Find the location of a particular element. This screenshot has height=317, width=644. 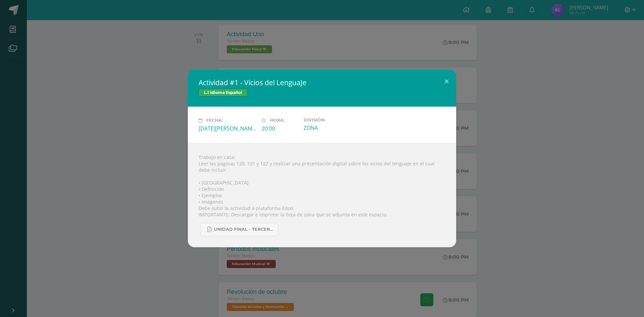

div: ZONA is located at coordinates (333, 128).